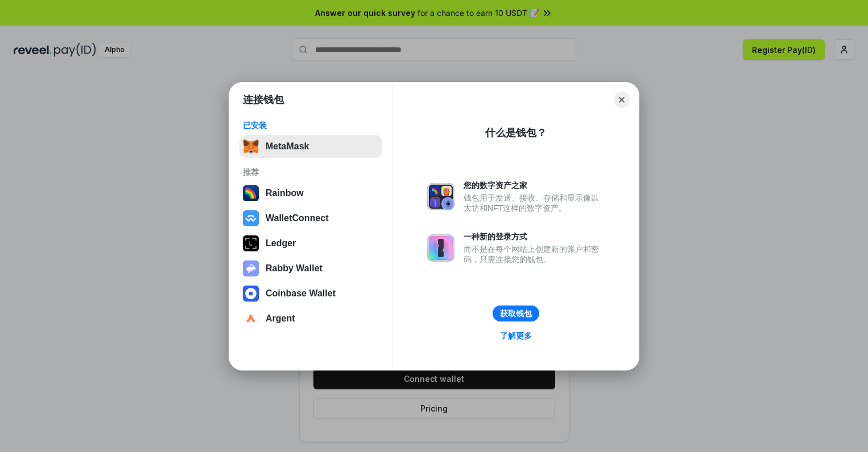 This screenshot has width=868, height=452. Describe the element at coordinates (251, 147) in the screenshot. I see `img: svg+xml,%3Csvg%20fill%3D%22none%22%20height%3D%2233%22%20viewBox%3D%220%200%2035%2033%22%20width%...` at that location.